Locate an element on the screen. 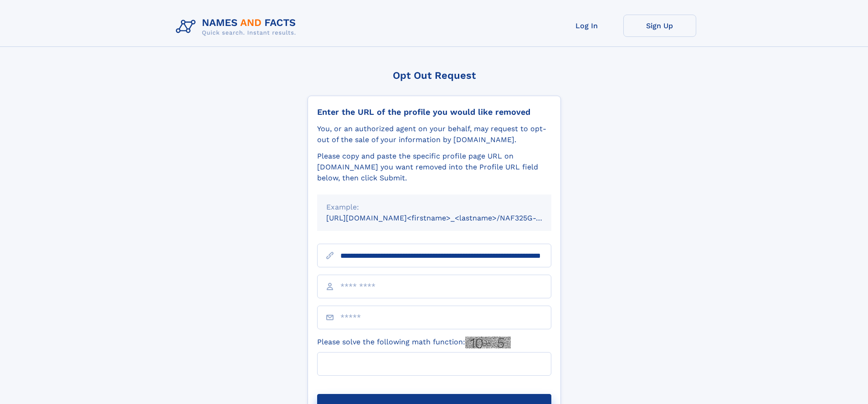  a: Sign Up is located at coordinates (660, 26).